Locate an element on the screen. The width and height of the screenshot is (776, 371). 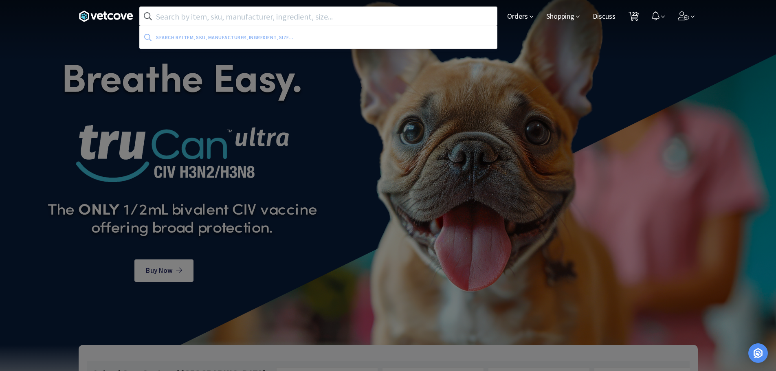
a: 22 is located at coordinates (633, 18).